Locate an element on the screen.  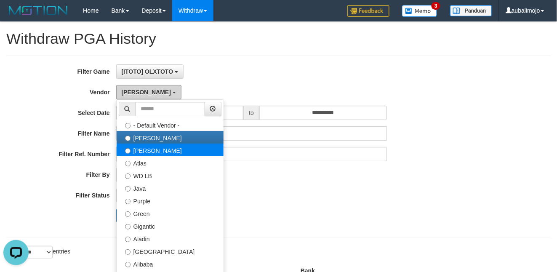
input: WD LB is located at coordinates (128, 176).